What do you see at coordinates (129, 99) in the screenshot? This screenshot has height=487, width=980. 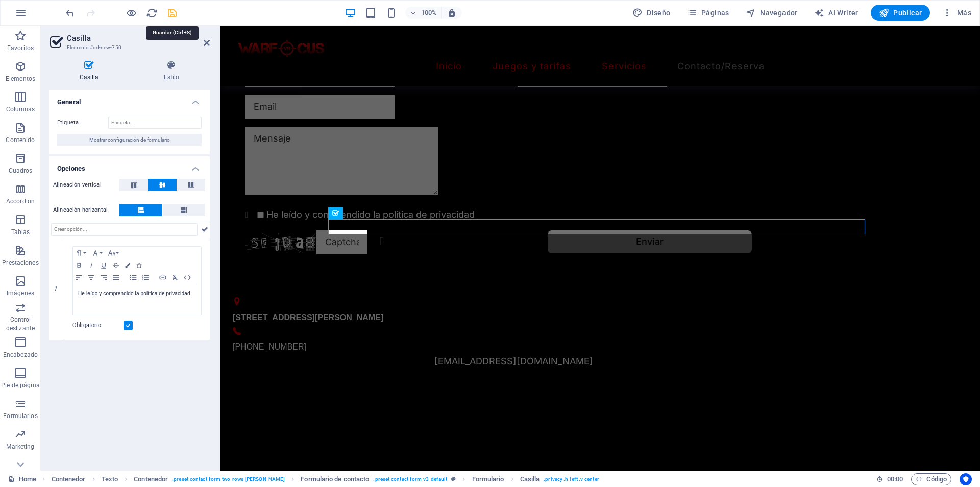 I see `h4: General` at bounding box center [129, 99].